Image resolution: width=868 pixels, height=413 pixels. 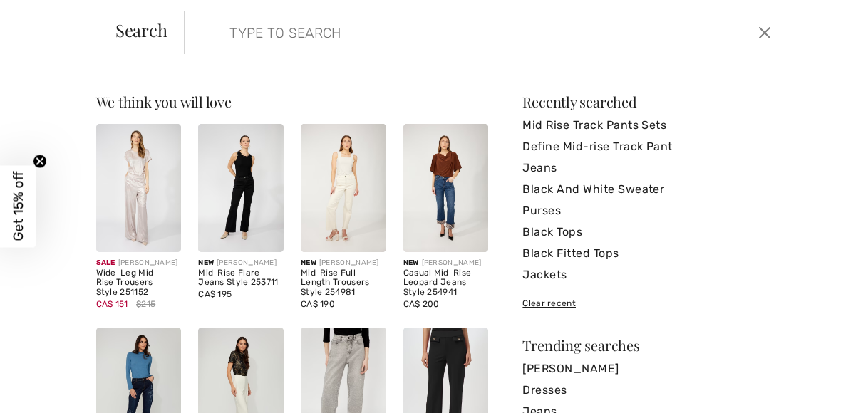 I want to click on span: We think you will love, so click(x=164, y=101).